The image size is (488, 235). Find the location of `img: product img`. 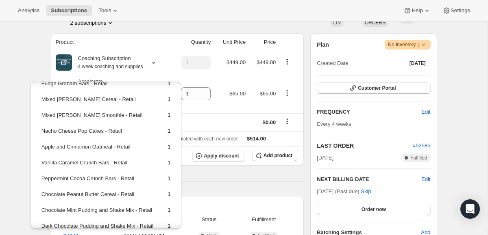

img: product img is located at coordinates (64, 63).